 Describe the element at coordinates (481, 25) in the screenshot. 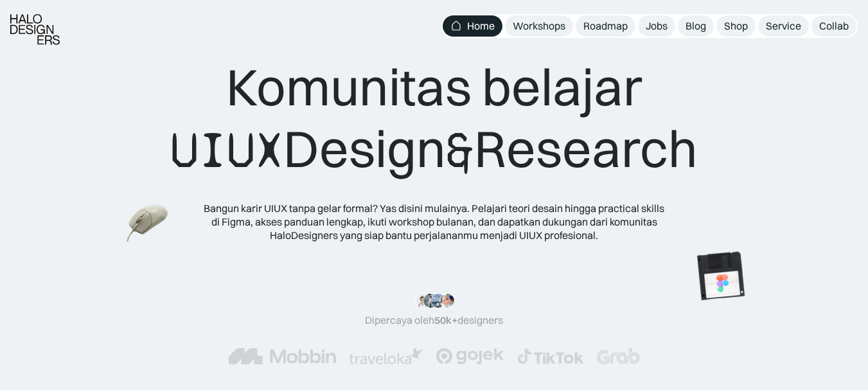

I see `div: Home` at that location.